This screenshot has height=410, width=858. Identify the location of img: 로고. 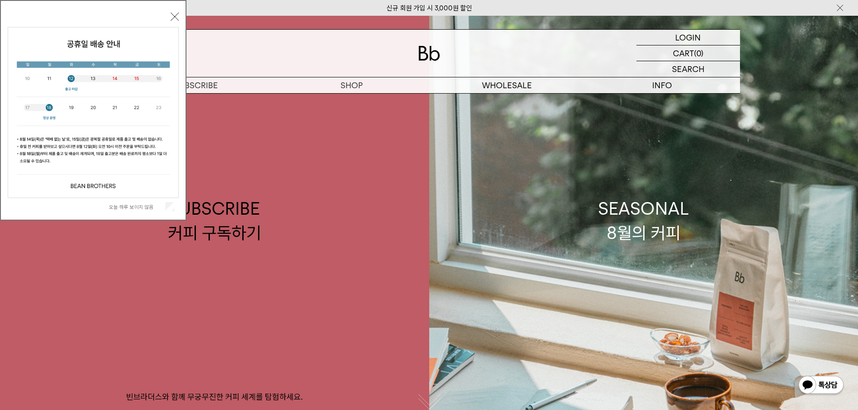
(429, 53).